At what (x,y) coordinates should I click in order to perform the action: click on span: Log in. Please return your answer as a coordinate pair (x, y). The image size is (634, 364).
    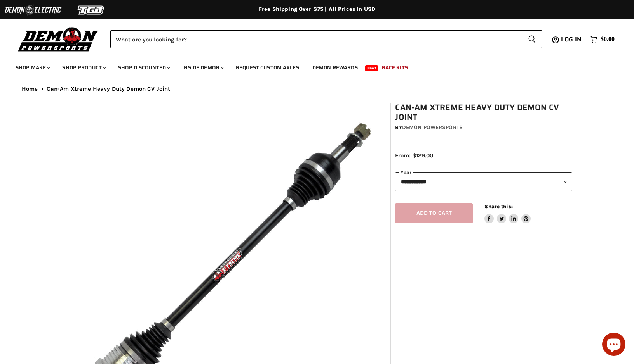
    Looking at the image, I should click on (571, 39).